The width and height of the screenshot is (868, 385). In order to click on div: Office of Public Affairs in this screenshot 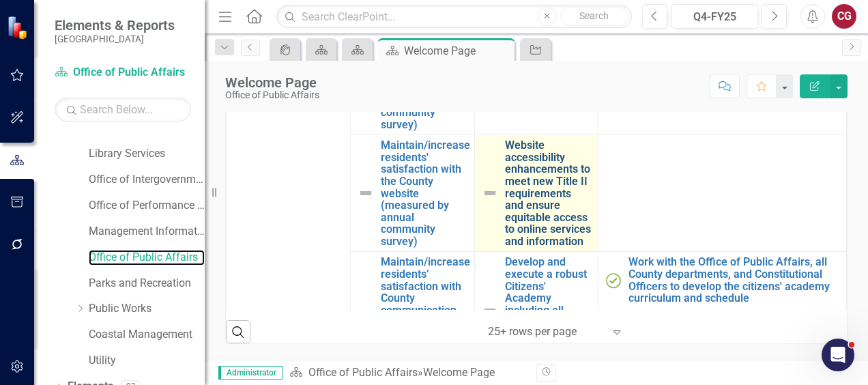, I will do `click(273, 95)`.